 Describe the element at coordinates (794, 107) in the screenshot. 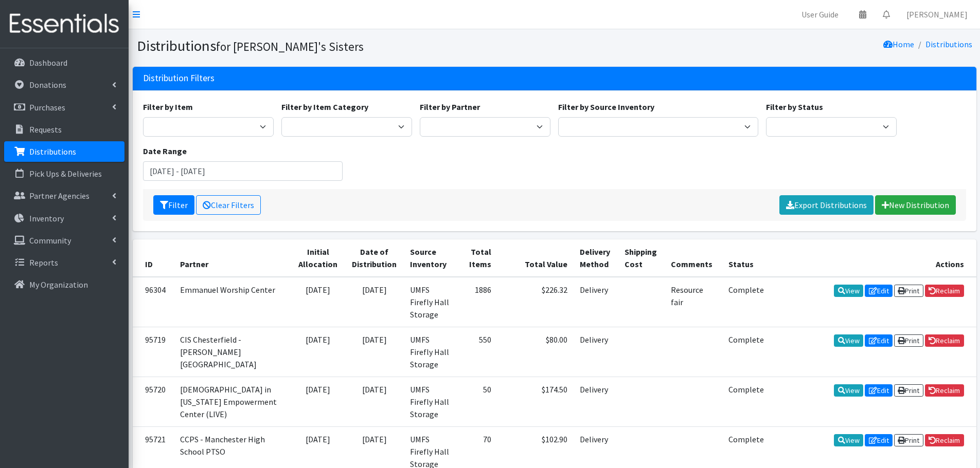

I see `label: Filter by Status` at that location.